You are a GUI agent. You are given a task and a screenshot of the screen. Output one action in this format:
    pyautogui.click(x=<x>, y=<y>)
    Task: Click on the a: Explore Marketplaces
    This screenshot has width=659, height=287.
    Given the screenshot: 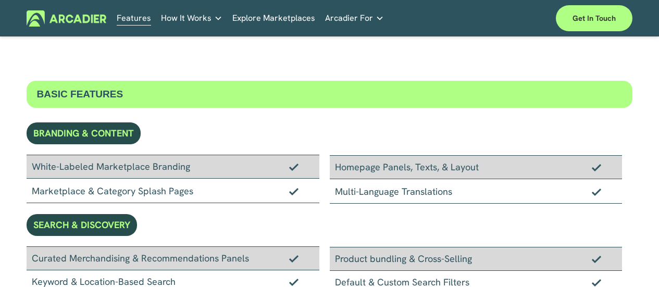 What is the action you would take?
    pyautogui.click(x=274, y=18)
    